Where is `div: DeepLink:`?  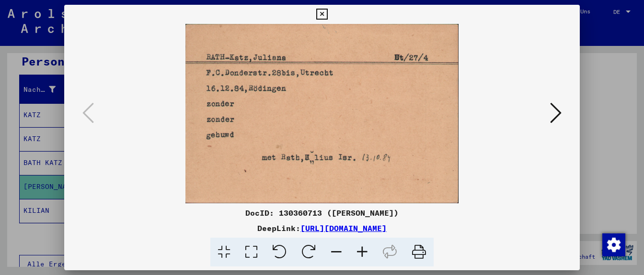 div: DeepLink: is located at coordinates (321, 228).